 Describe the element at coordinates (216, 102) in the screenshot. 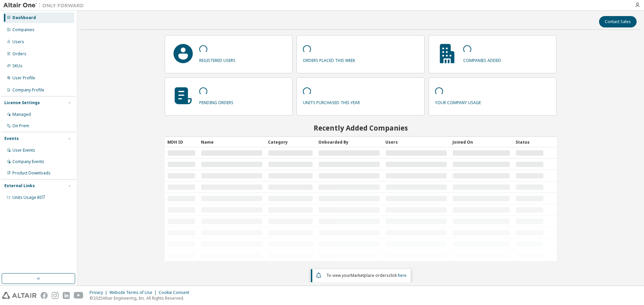

I see `p: pending orders` at that location.